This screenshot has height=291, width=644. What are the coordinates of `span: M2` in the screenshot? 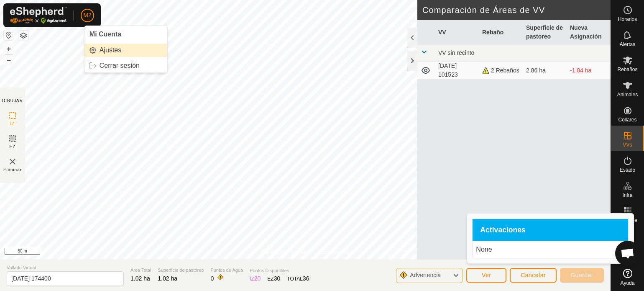 It's located at (87, 15).